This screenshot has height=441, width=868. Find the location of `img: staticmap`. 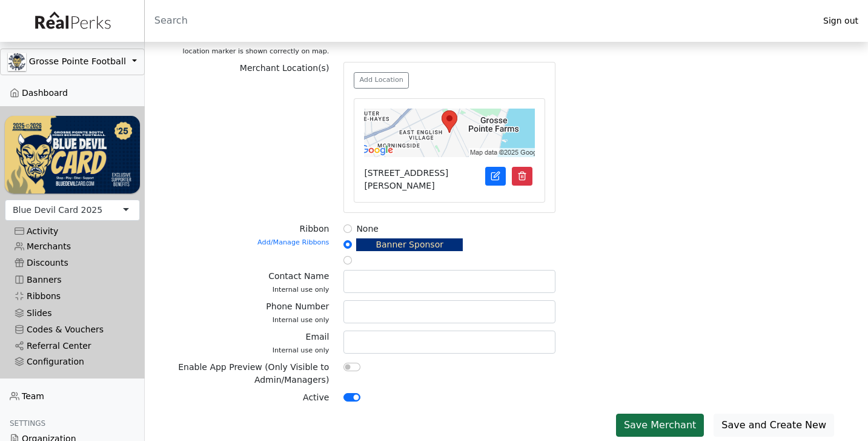

img: staticmap is located at coordinates (450, 133).